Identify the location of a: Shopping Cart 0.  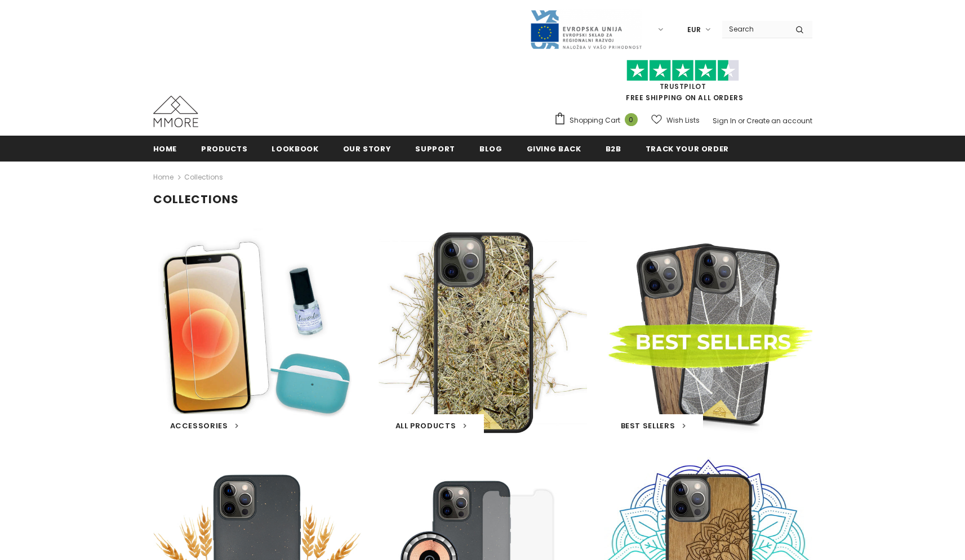
(598, 120).